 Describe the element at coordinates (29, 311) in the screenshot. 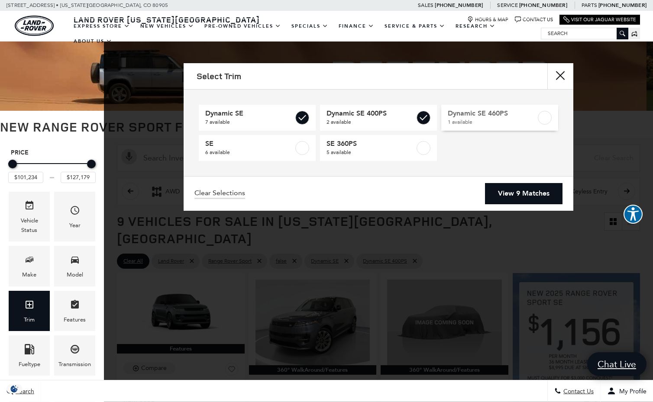

I see `div: TrimTrim` at that location.